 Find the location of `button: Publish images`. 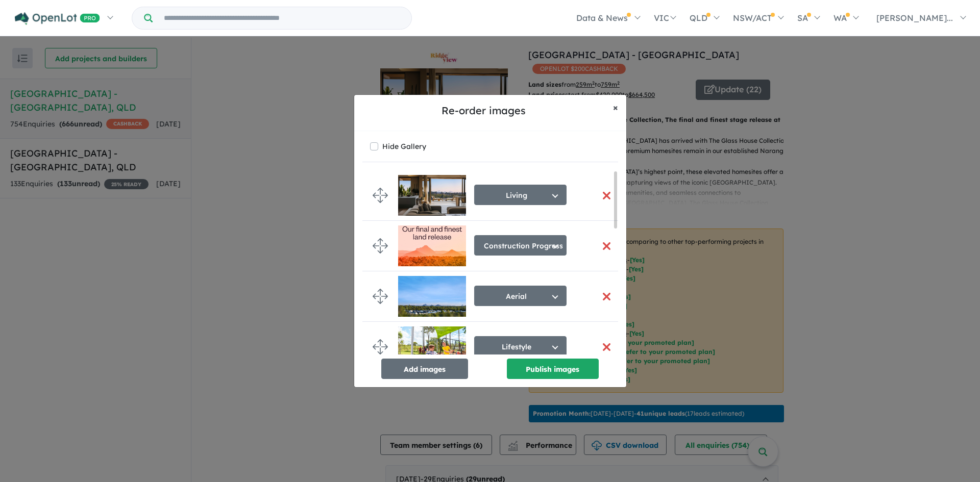

button: Publish images is located at coordinates (553, 369).